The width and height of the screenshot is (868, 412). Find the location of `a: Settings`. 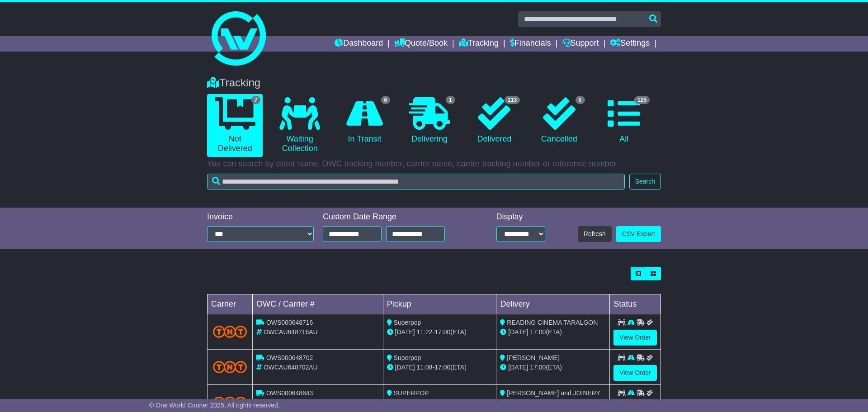

a: Settings is located at coordinates (629, 44).